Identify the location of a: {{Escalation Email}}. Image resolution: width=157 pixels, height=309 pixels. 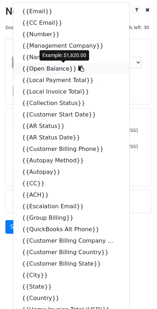
(71, 207).